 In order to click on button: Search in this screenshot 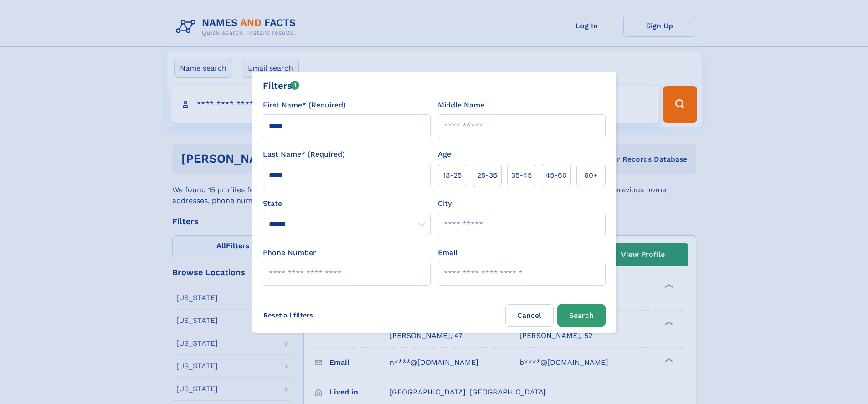, I will do `click(582, 316)`.